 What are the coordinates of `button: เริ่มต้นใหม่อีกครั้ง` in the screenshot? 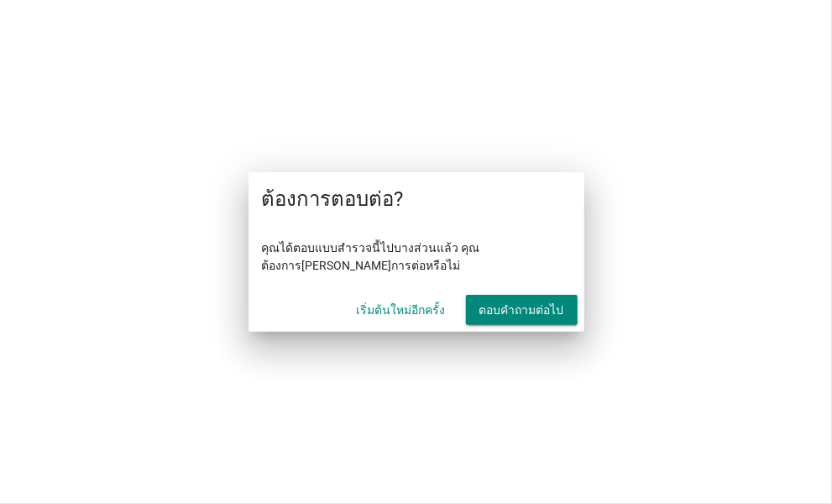 It's located at (402, 310).